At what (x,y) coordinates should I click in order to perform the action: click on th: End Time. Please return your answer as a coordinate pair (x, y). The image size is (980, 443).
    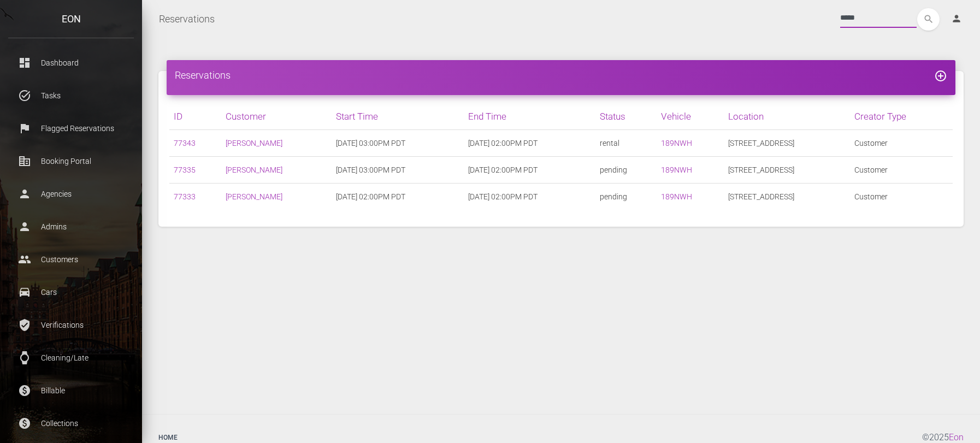
    Looking at the image, I should click on (530, 117).